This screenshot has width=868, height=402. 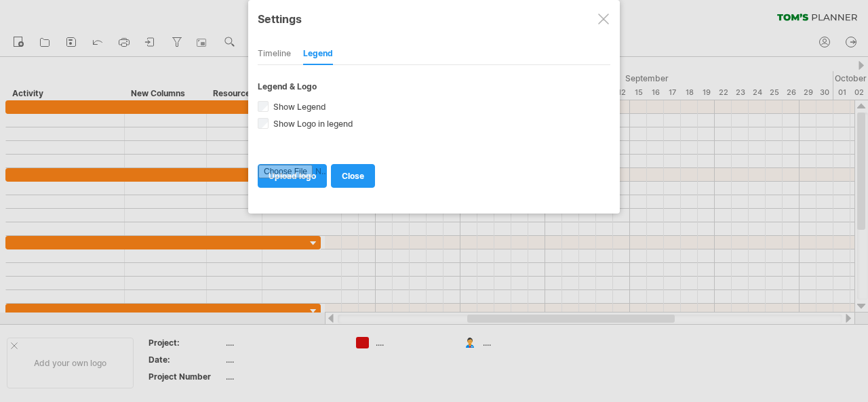 I want to click on span: upload logo, so click(x=292, y=176).